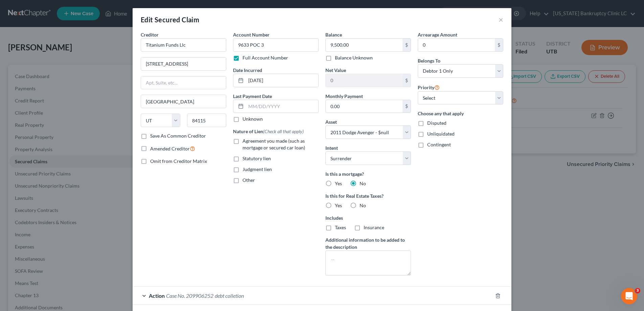 The image size is (644, 311). Describe the element at coordinates (332, 148) in the screenshot. I see `label: Intent` at that location.